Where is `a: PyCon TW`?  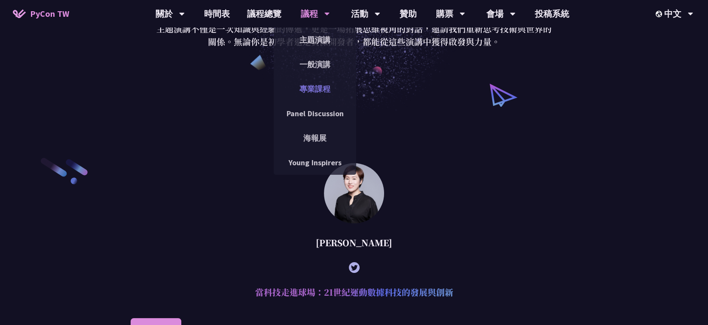
a: PyCon TW is located at coordinates (41, 14).